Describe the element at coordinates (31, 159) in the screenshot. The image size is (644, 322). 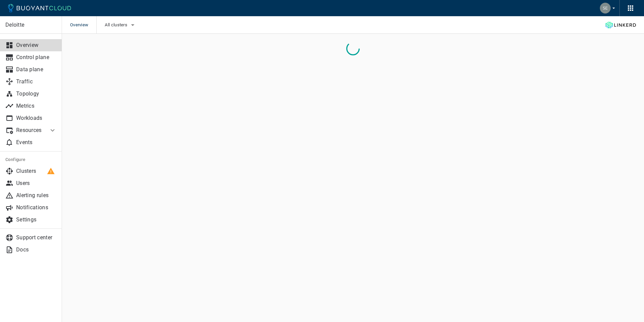
I see `h5: Configure` at that location.